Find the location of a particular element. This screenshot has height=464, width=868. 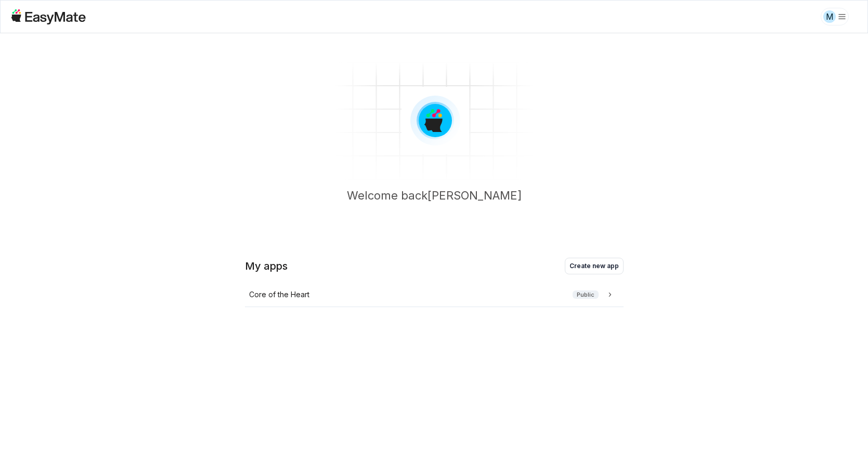

div: M is located at coordinates (829, 17).